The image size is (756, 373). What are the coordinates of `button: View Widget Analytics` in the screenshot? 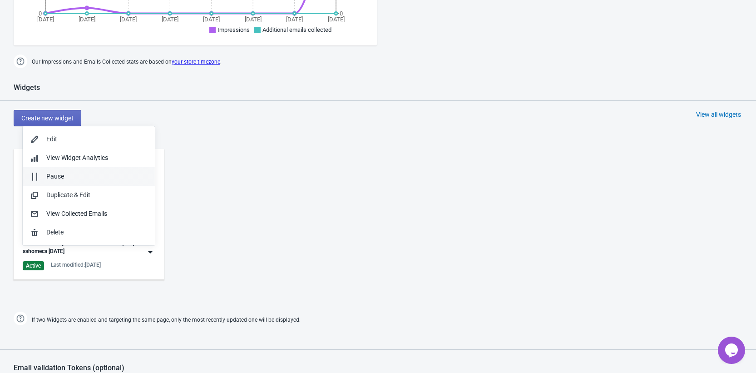 It's located at (89, 158).